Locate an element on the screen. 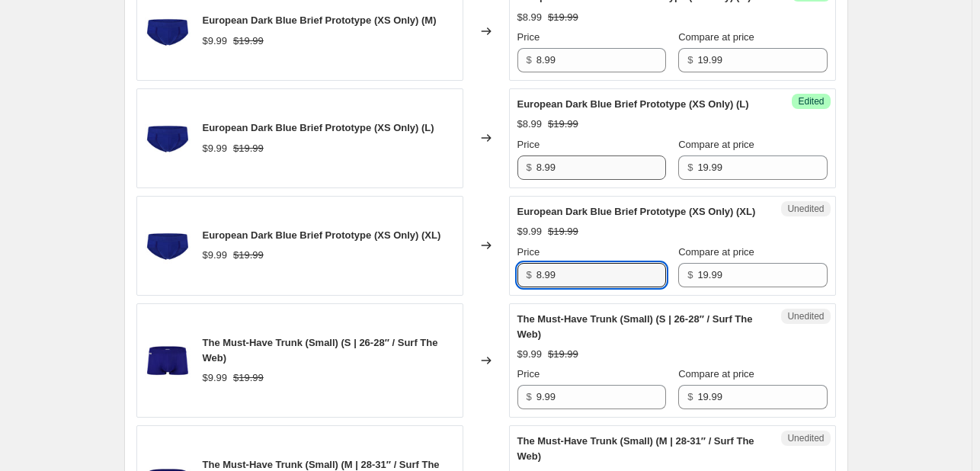 The height and width of the screenshot is (471, 980). img: The_Must-have_BoxerBrief_8b3bbbd0-10d6-4eba-89d5-87d7cb637872_80x.jpg is located at coordinates (167, 360).